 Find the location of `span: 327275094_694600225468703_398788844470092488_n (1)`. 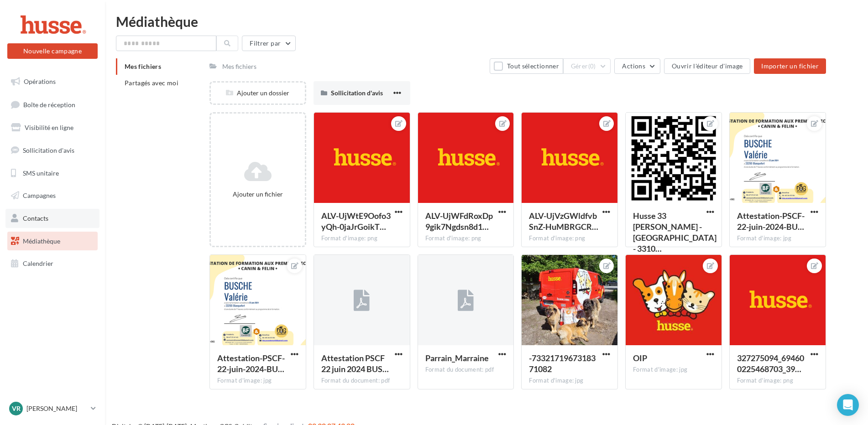

span: 327275094_694600225468703_398788844470092488_n (1) is located at coordinates (771, 363).